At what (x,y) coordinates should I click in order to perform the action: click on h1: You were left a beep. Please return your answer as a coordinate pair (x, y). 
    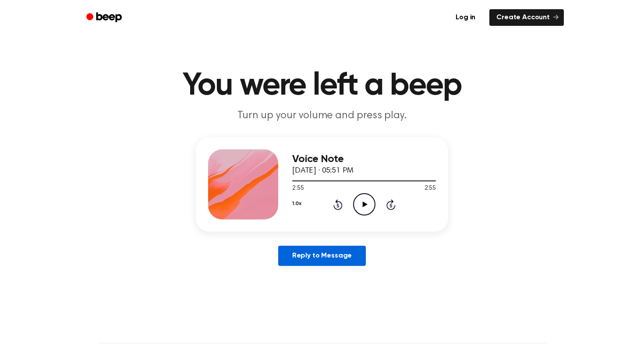
    Looking at the image, I should click on (322, 86).